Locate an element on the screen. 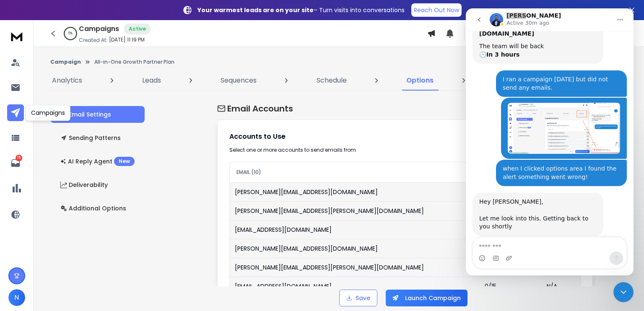  p: 15 is located at coordinates (19, 158).